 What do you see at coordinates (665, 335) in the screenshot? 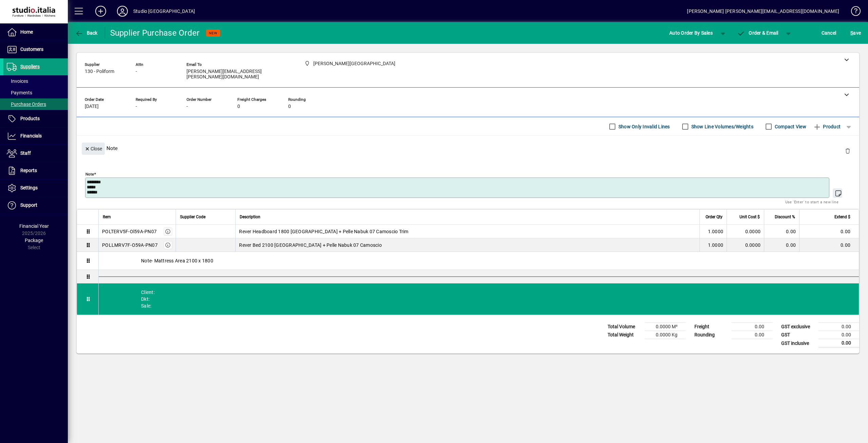
I see `td: 0.0000 Kg` at bounding box center [665, 335].